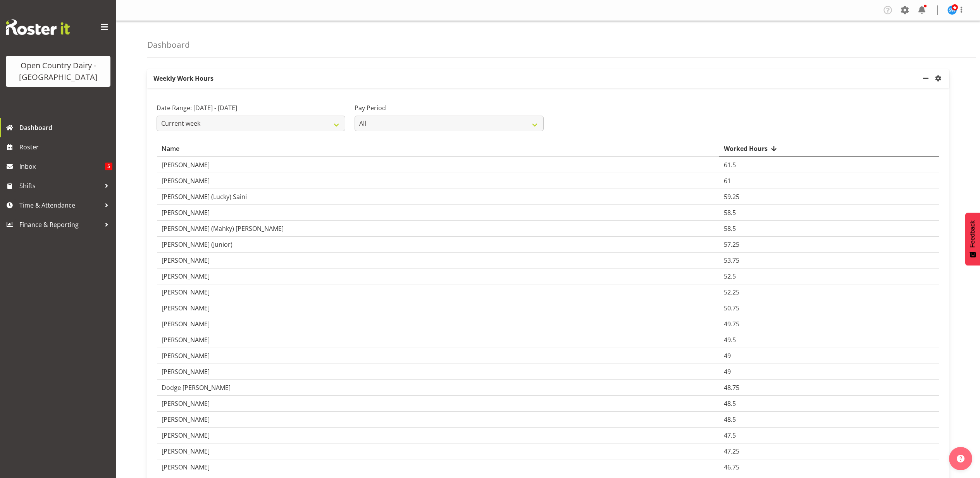 The height and width of the screenshot is (478, 980). Describe the element at coordinates (66, 127) in the screenshot. I see `span: Dashboard` at that location.